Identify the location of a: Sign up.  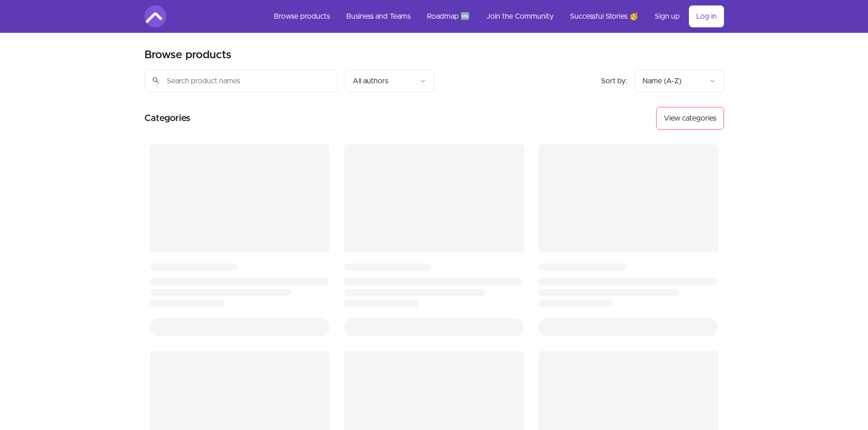
(667, 17).